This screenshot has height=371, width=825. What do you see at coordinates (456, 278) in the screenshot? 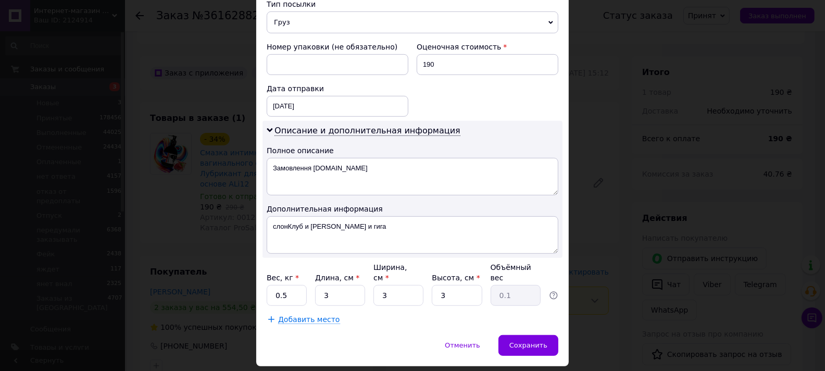
I see `label: Высота, см` at bounding box center [456, 278].